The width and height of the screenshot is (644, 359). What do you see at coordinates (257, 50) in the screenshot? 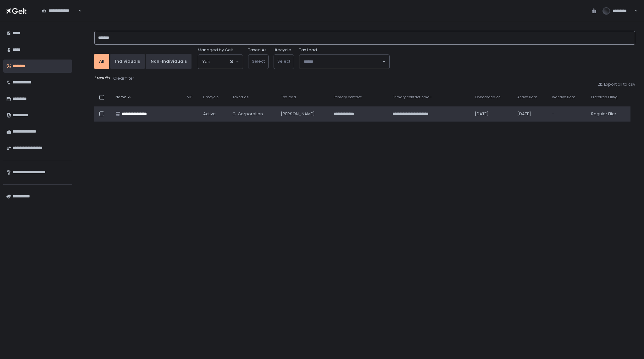
I see `label: Taxed As` at bounding box center [257, 50].